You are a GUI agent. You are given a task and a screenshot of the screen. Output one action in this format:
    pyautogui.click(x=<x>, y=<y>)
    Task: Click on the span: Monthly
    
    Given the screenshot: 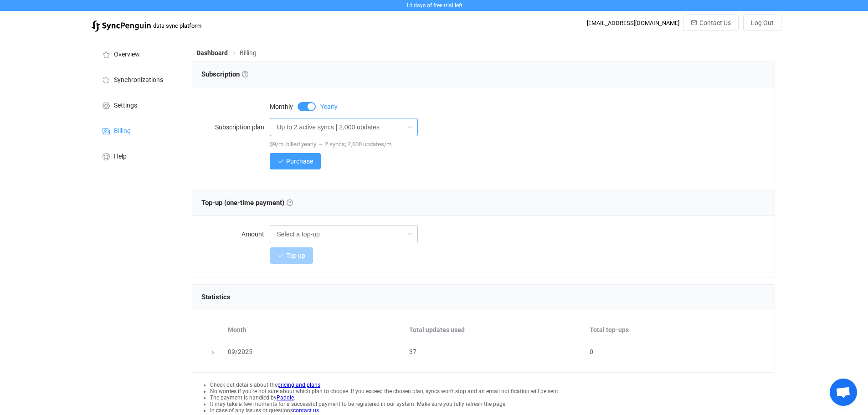 What is the action you would take?
    pyautogui.click(x=281, y=107)
    